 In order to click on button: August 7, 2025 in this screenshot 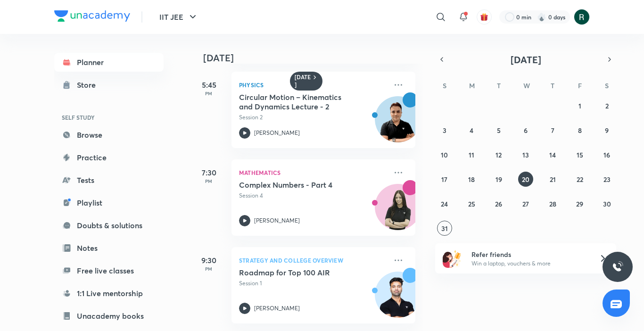, I will do `click(552, 130)`.